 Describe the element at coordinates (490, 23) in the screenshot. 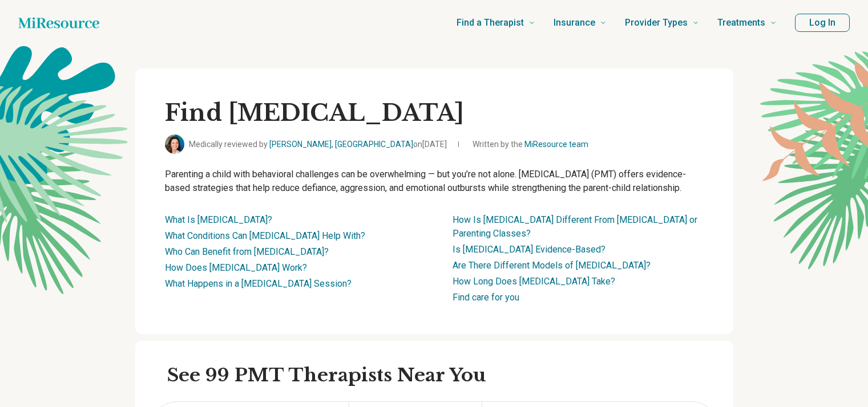

I see `span: Find a Therapist` at that location.